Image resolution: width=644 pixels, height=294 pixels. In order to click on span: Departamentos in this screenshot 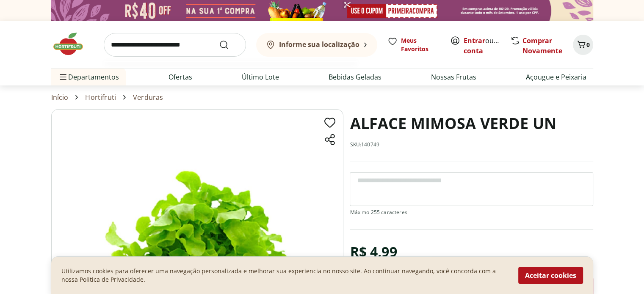, I will do `click(88, 77)`.